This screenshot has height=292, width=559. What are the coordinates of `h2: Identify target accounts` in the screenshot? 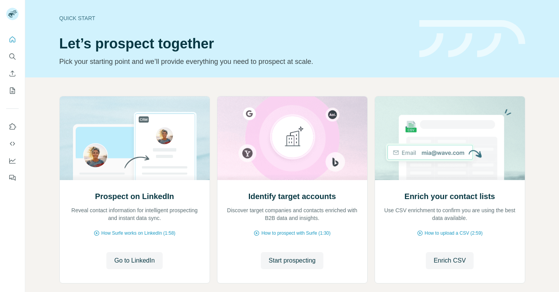 It's located at (292, 197).